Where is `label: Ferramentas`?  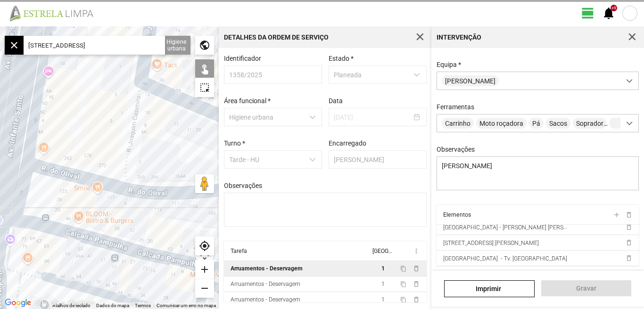
label: Ferramentas is located at coordinates (456, 107).